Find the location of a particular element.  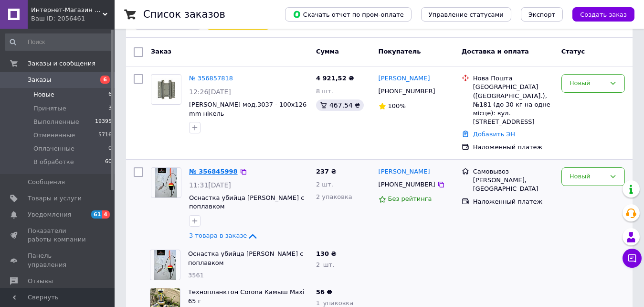

span: 3 товара в заказе is located at coordinates (218, 236).